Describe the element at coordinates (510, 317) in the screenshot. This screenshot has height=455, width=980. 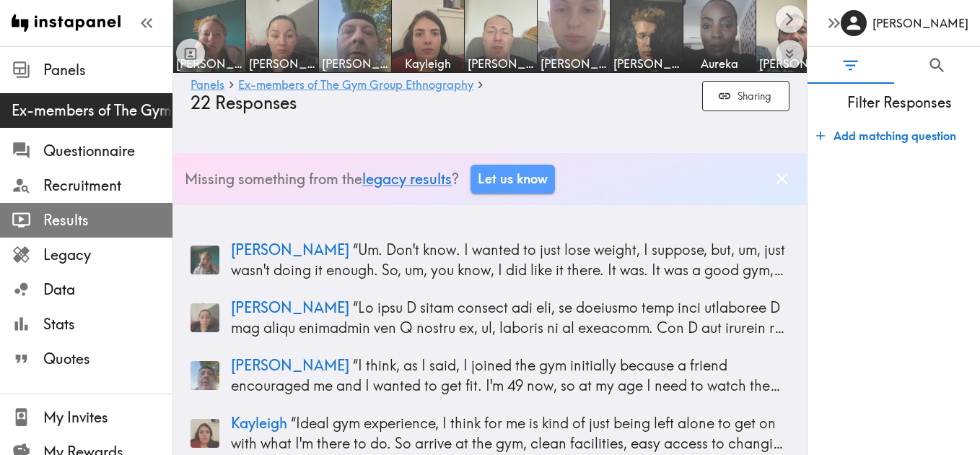
I see `p: “ Lo ipsu D sitam consect adi eli, se doeiusmo temp inci utlaboree D mag aliqu enimadmin ven Q no...` at that location.